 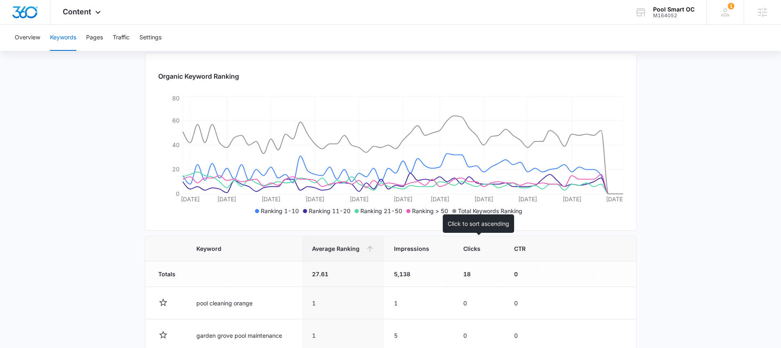 What do you see at coordinates (77, 11) in the screenshot?
I see `span: Content` at bounding box center [77, 11].